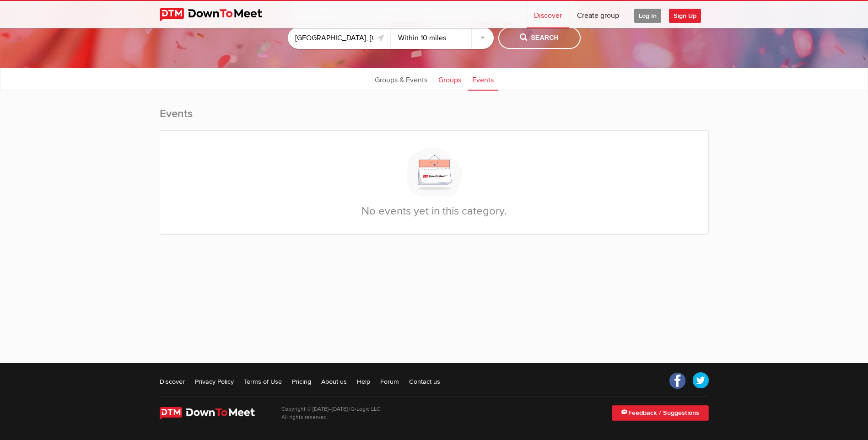 This screenshot has width=868, height=440. I want to click on span: Sign Up, so click(685, 16).